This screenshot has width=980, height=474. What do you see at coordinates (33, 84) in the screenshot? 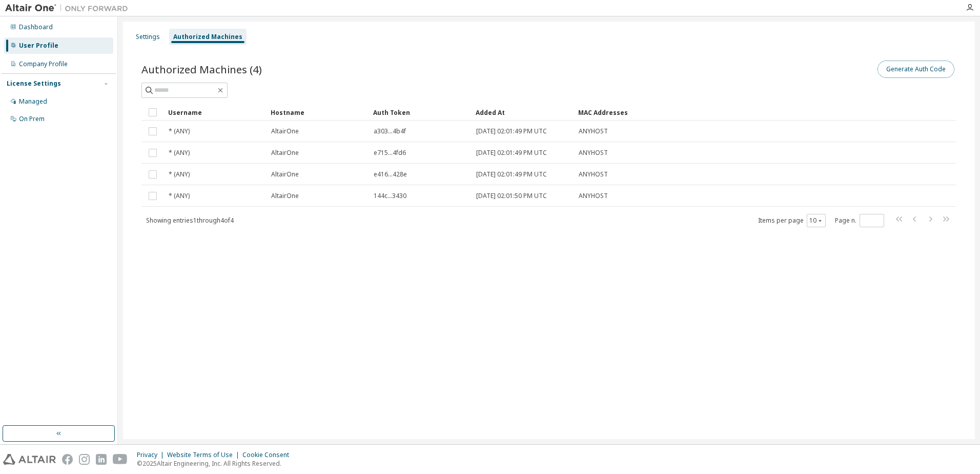
I see `div: License Settings` at bounding box center [33, 84].